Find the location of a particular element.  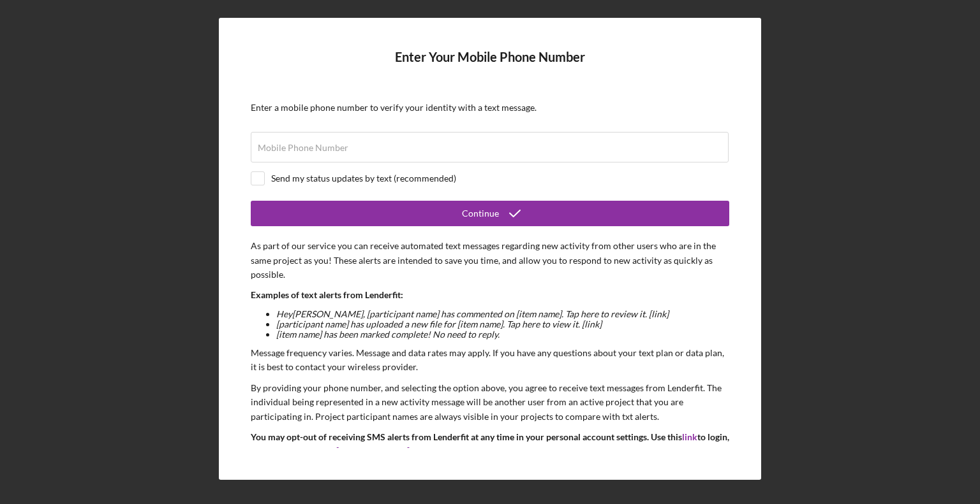

h4: Enter Your Mobile Phone Number is located at coordinates (490, 66).